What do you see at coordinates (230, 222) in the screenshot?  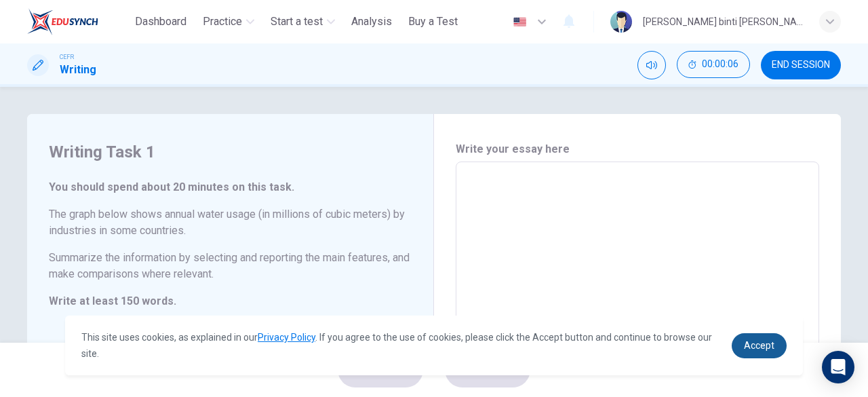 I see `h6: The graph below shows annual water usage (in millions of cubic meters) by industries in some coun...` at bounding box center [230, 222].